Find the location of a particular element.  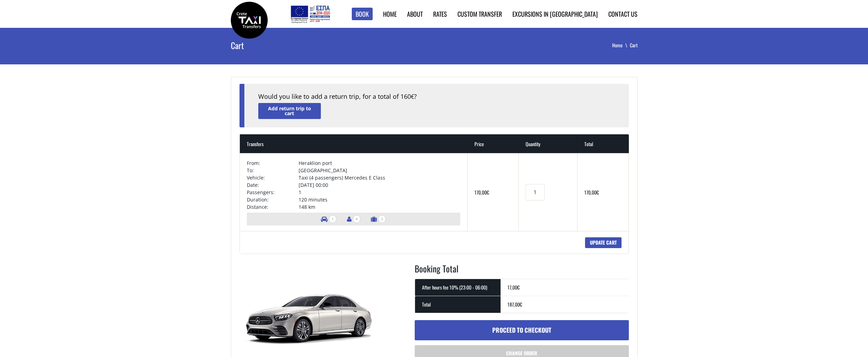

a: Book is located at coordinates (362, 14).